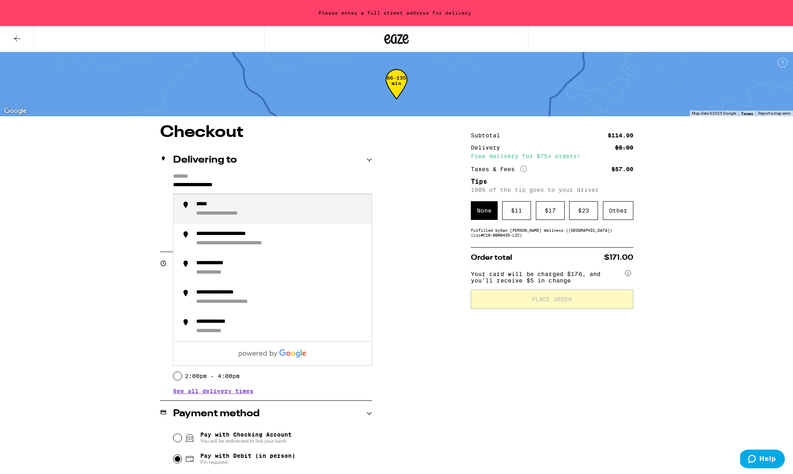 This screenshot has width=793, height=474. I want to click on a: Terms, so click(747, 113).